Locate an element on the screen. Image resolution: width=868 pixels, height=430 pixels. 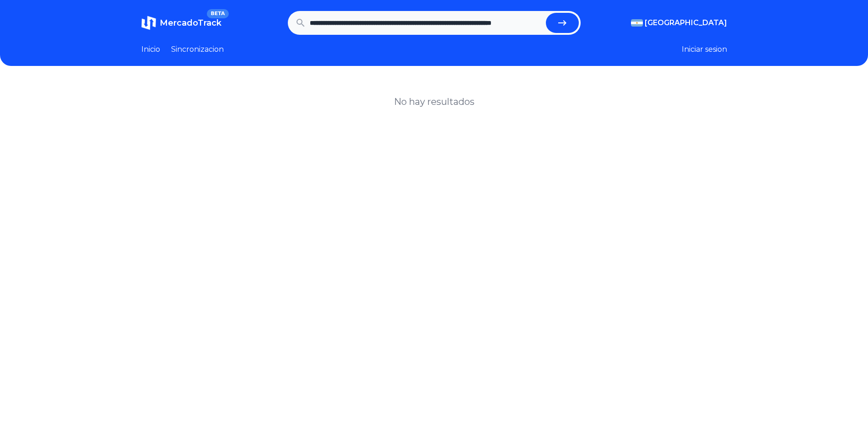
img: MercadoTrack is located at coordinates (149, 23).